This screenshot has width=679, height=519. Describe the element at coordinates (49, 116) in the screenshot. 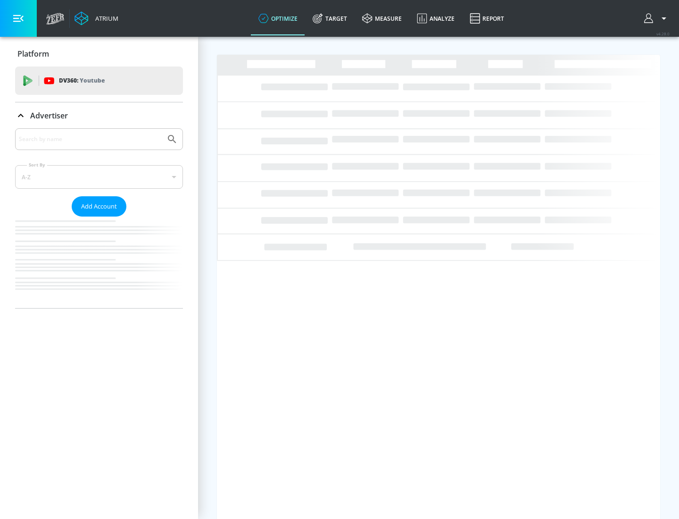

I see `p: Advertiser` at that location.